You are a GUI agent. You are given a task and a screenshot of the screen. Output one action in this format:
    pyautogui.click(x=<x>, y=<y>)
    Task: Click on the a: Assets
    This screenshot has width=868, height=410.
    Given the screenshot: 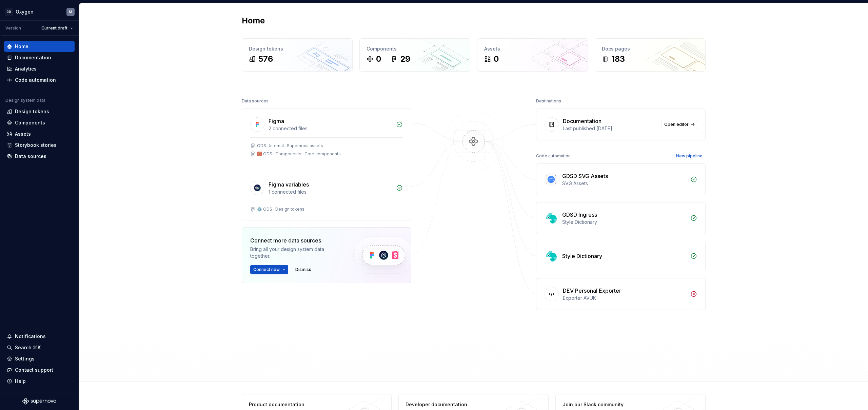 What is the action you would take?
    pyautogui.click(x=39, y=134)
    